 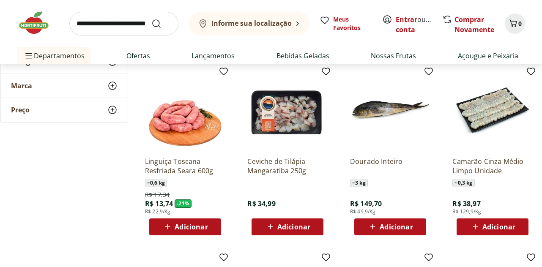 I want to click on span: R$ 49,9/Kg, so click(x=363, y=212).